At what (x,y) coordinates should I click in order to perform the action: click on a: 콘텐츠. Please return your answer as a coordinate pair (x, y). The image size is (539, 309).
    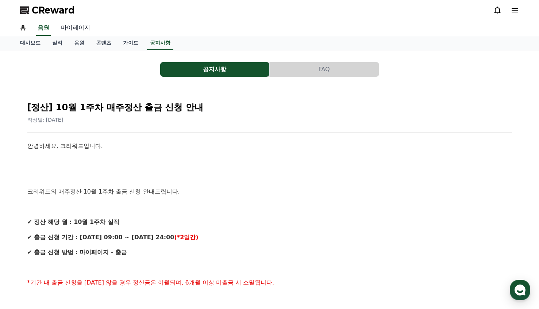
    Looking at the image, I should click on (104, 43).